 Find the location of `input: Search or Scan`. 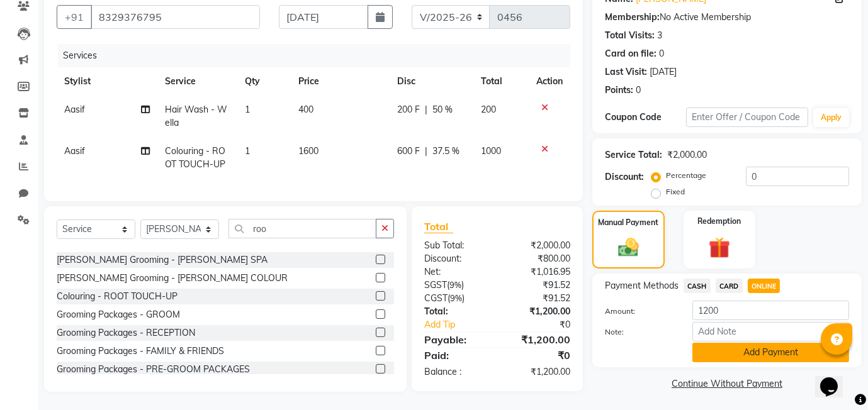

input: Search or Scan is located at coordinates (302, 228).